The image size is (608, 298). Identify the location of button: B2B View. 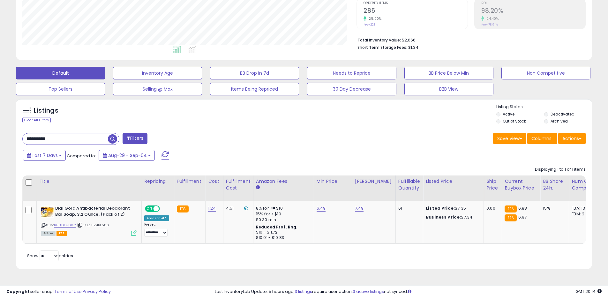
(449, 89).